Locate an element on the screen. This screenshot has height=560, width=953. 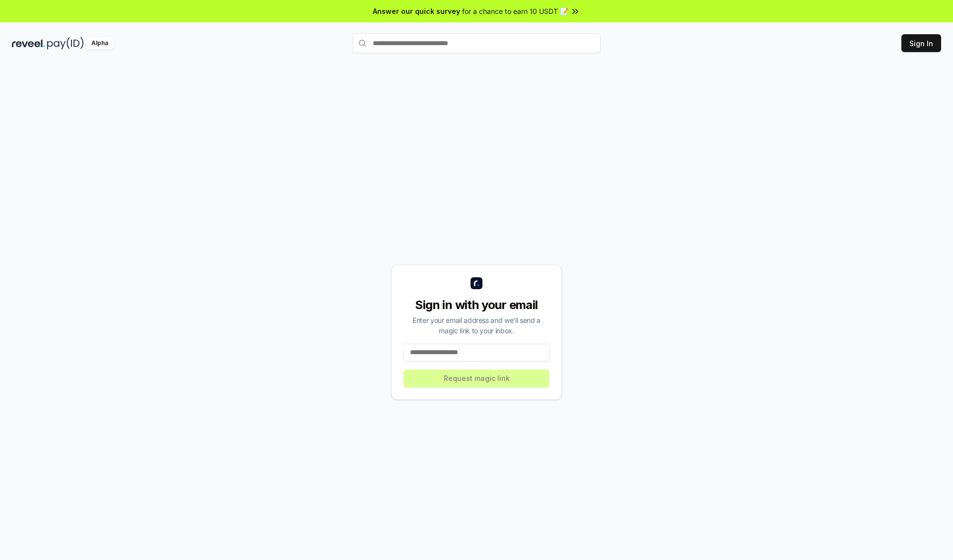
div: Enter your email address and we’ll send a magic link to your inbox. is located at coordinates (476, 325).